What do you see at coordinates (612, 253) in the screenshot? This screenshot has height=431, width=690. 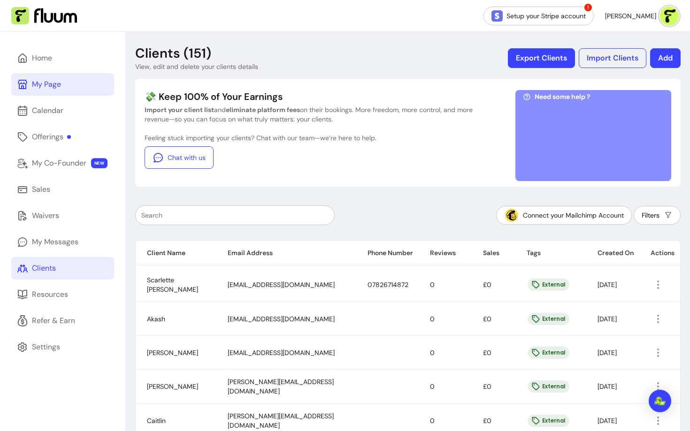 I see `th: Created On` at bounding box center [612, 253].